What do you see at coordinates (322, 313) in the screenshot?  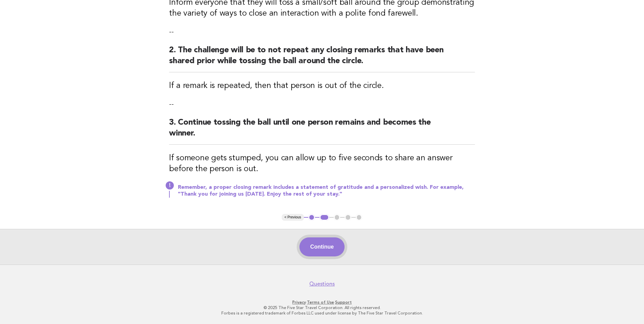 I see `p: Forbes is a registered trademark of Forbes LLC used under license by The Five Star Travel Corpora...` at bounding box center [322, 313].